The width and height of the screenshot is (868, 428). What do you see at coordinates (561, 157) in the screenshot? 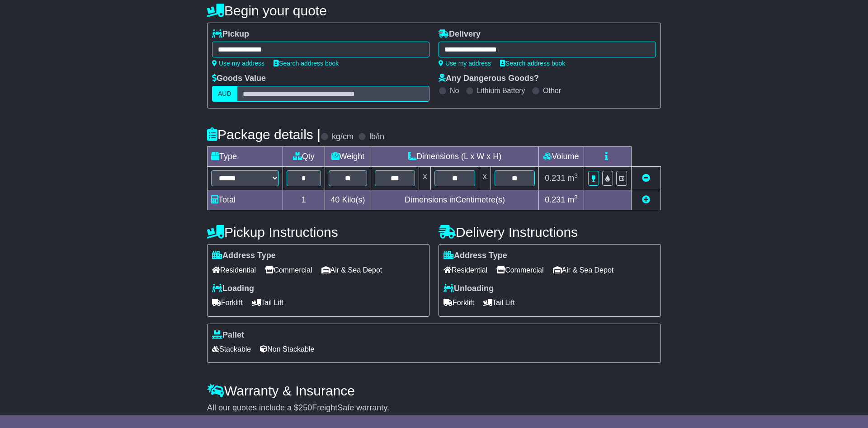
I see `td: Volume` at bounding box center [561, 157].